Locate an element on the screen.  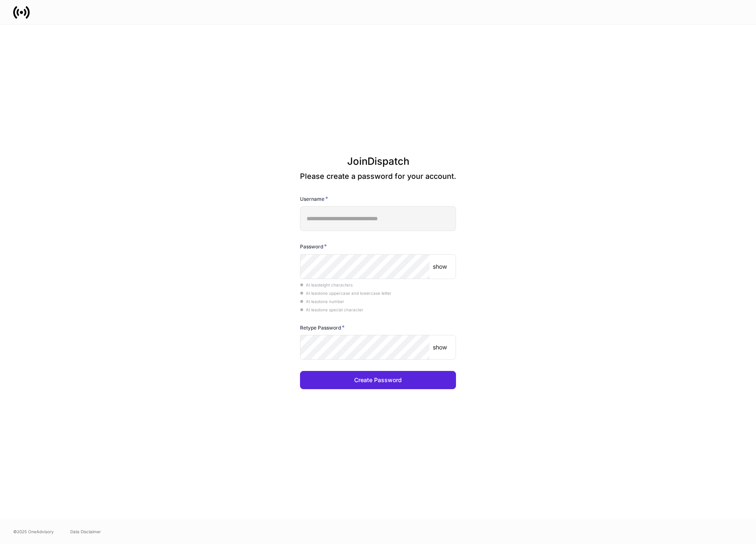
p: Please create a password for your account. is located at coordinates (378, 177).